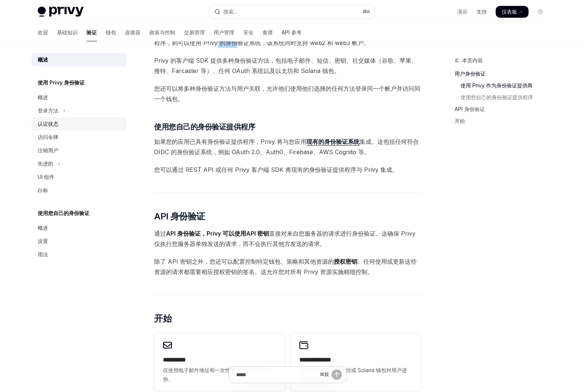 The width and height of the screenshot is (584, 392). I want to click on input: 提问..., so click(276, 375).